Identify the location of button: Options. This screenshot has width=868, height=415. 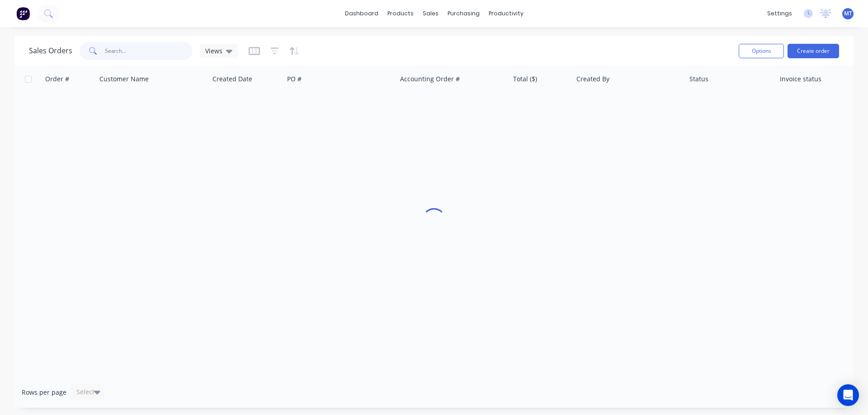
(761, 51).